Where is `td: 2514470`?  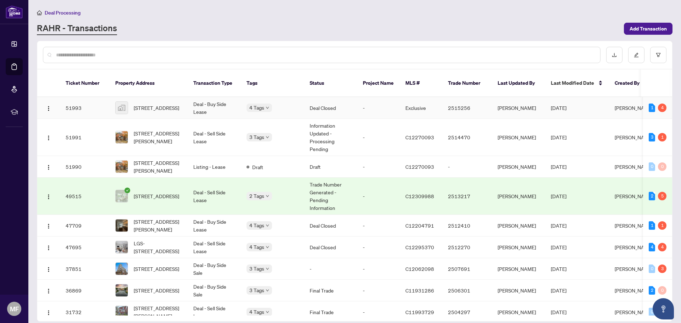 td: 2514470 is located at coordinates (467, 137).